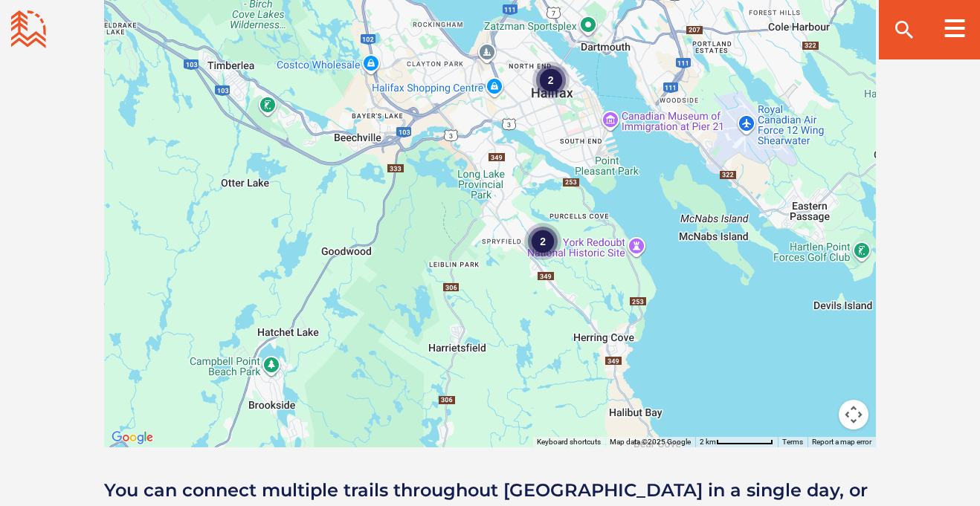  I want to click on button: Map Scale: 2 km per 73 pixels, so click(736, 443).